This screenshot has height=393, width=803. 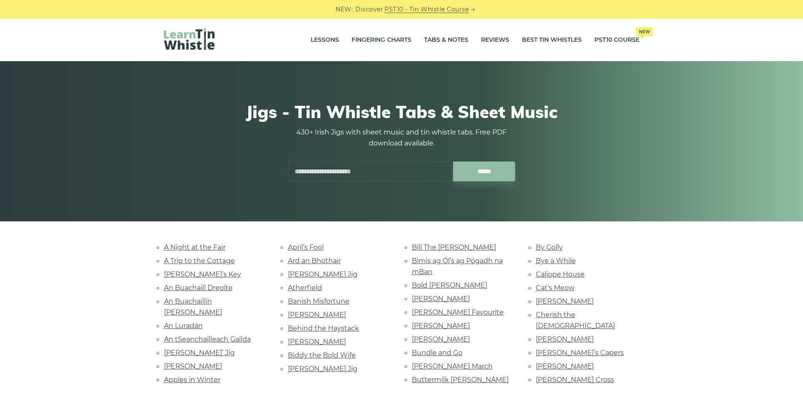 I want to click on a: PST10 CourseNew, so click(x=617, y=40).